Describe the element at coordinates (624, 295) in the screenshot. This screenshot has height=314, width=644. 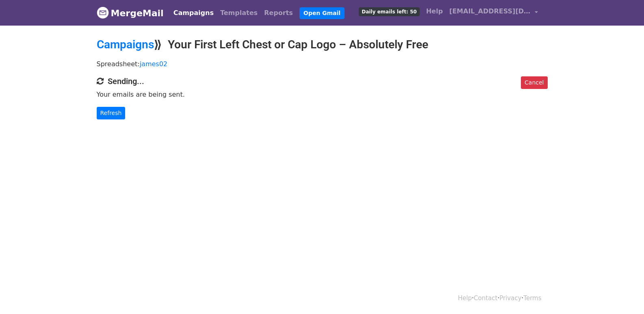
I see `div: Chat Widget` at that location.